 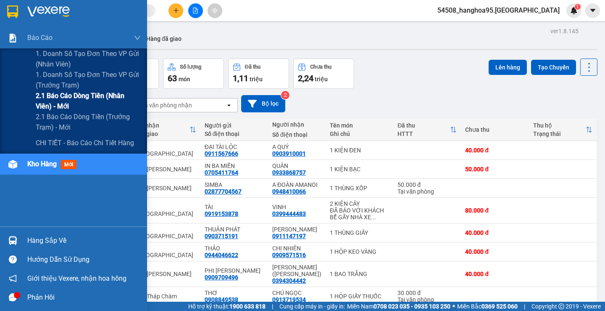 What do you see at coordinates (289, 280) in the screenshot?
I see `div: 0394304442` at bounding box center [289, 280].